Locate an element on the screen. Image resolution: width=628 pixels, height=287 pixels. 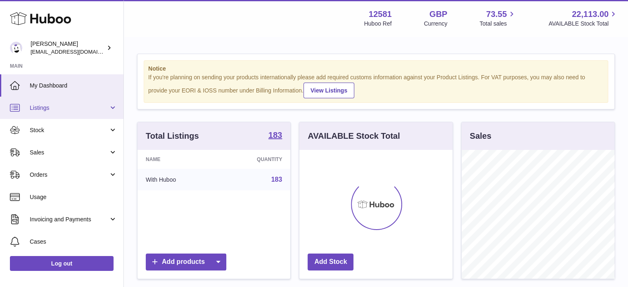
span: AVAILABLE Stock Total is located at coordinates (583, 24).